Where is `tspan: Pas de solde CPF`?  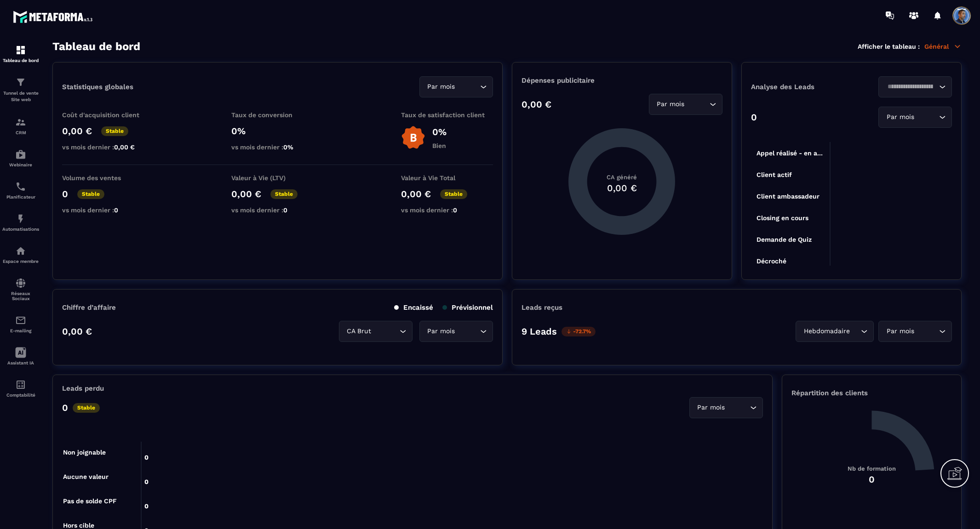 tspan: Pas de solde CPF is located at coordinates (90, 501).